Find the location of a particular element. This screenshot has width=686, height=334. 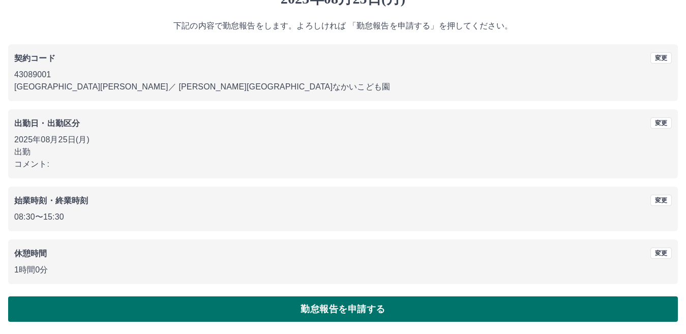

p: コメント: is located at coordinates (343, 164).